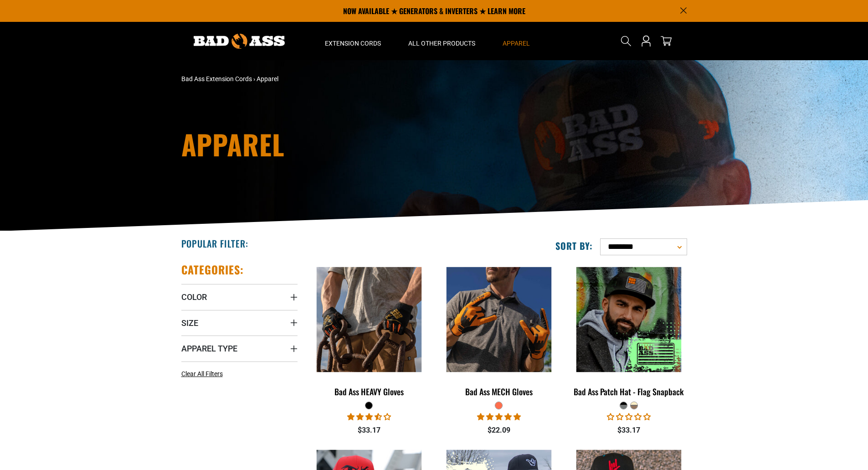  What do you see at coordinates (499, 332) in the screenshot?
I see `a: orange Bad Ass MECH Gloves` at bounding box center [499, 332].